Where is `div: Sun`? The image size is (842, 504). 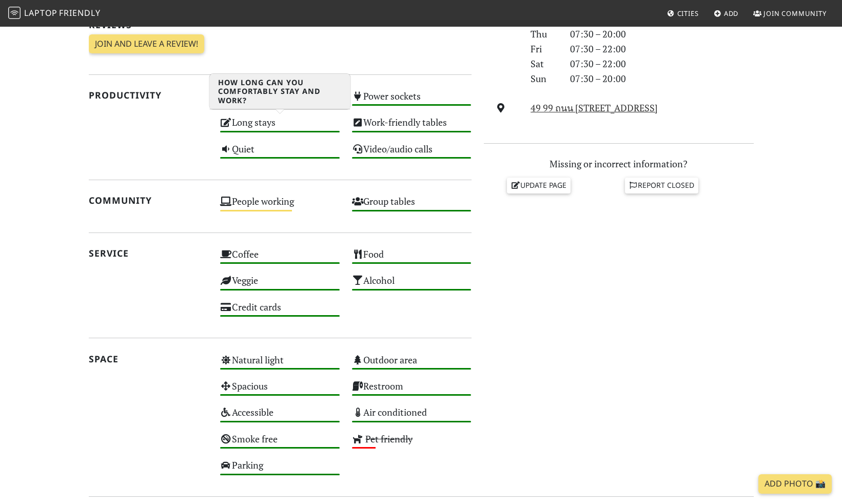 div: Sun is located at coordinates (544, 79).